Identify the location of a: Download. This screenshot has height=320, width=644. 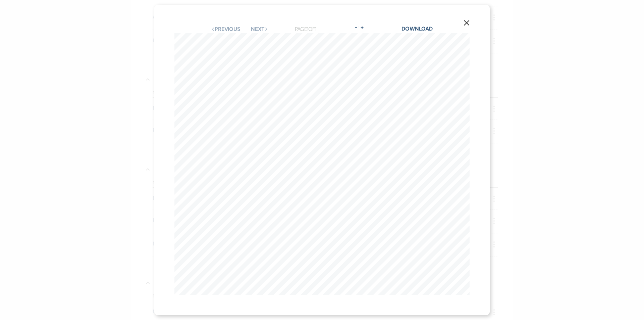
(417, 29).